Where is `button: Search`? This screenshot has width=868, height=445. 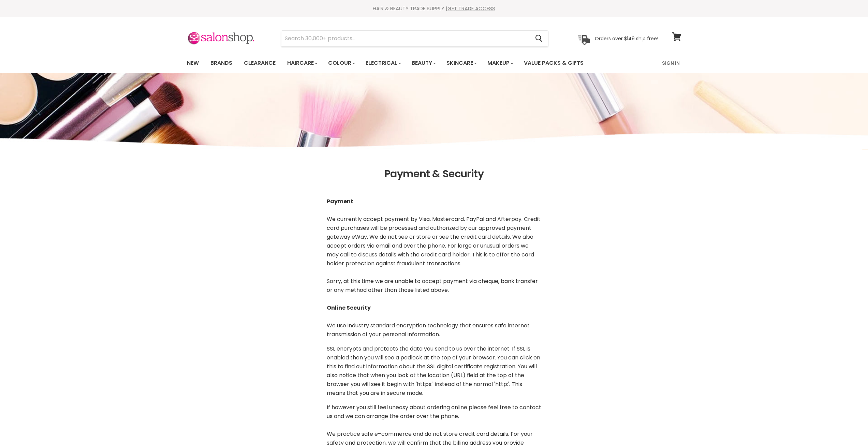 button: Search is located at coordinates (539, 38).